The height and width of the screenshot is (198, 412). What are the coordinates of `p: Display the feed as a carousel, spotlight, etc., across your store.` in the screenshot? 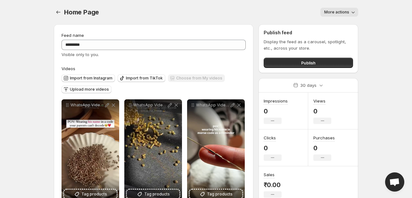 It's located at (309, 45).